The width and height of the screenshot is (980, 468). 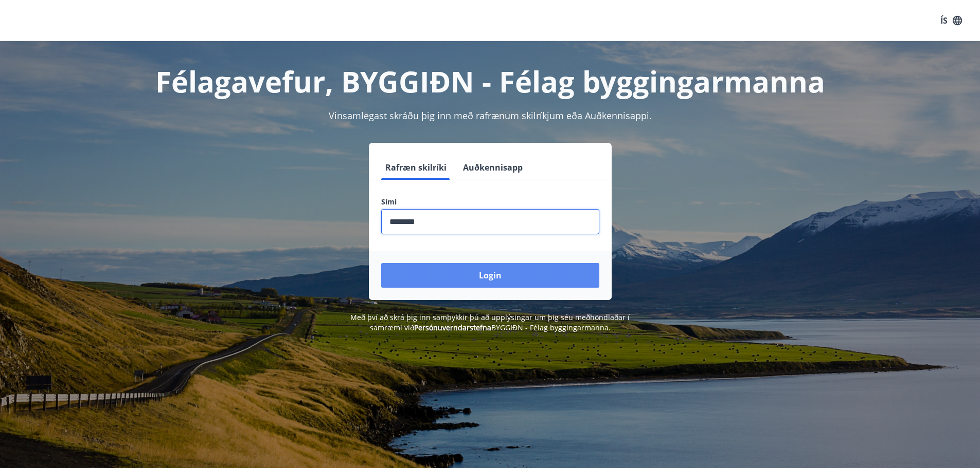 I want to click on span: Vinsamlegast skráðu þig inn með rafrænum skilríkjum eða Auðkennisappi., so click(x=490, y=116).